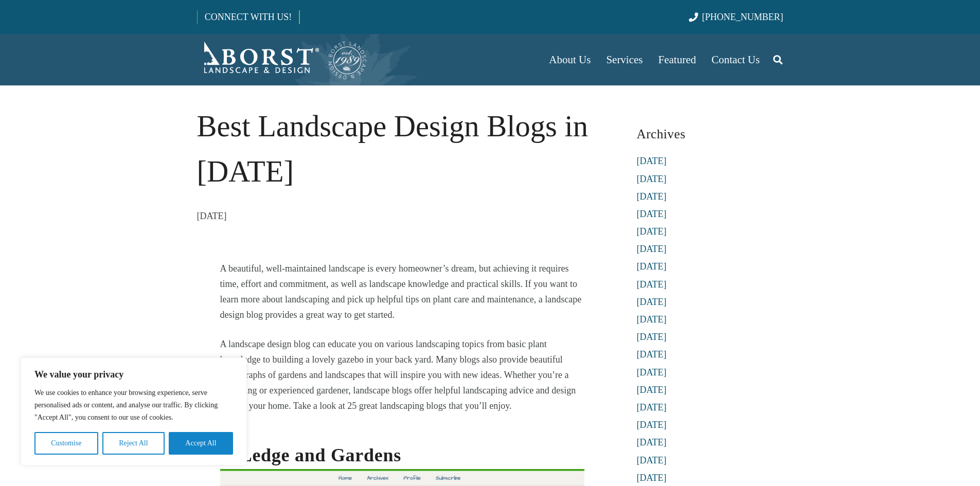 This screenshot has height=486, width=980. Describe the element at coordinates (677, 59) in the screenshot. I see `span: Featured` at that location.